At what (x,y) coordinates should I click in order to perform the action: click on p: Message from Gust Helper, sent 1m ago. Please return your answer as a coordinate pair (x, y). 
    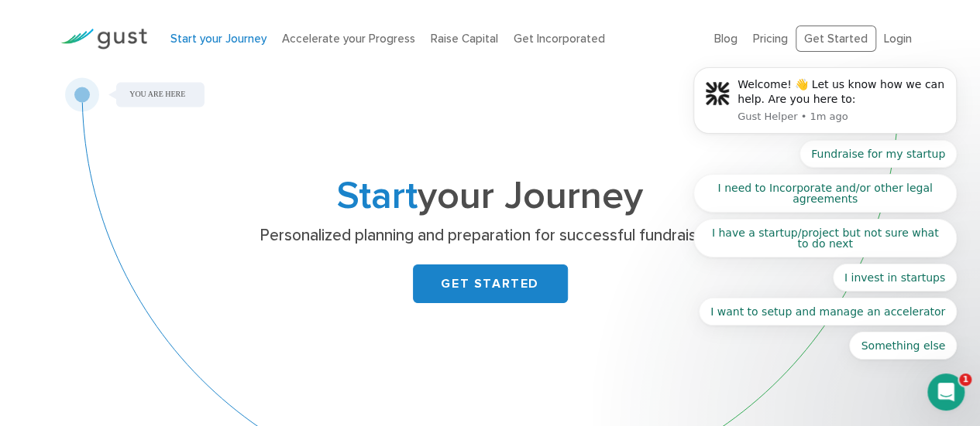
    Looking at the image, I should click on (172, 280).